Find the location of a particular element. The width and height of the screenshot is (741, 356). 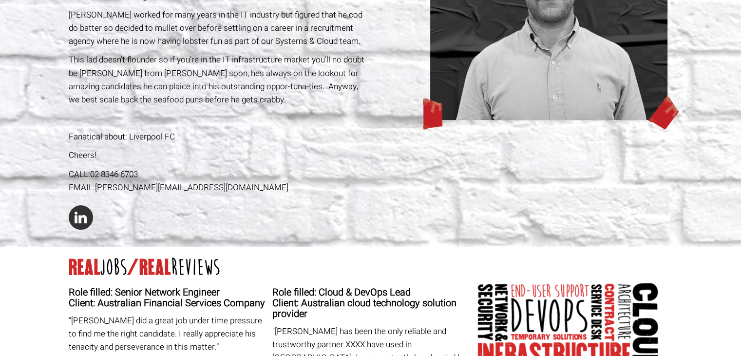

h4: Role filled: Cloud & DevOps Lead Client: Australian cloud technology solution provider is located at coordinates (370, 303).